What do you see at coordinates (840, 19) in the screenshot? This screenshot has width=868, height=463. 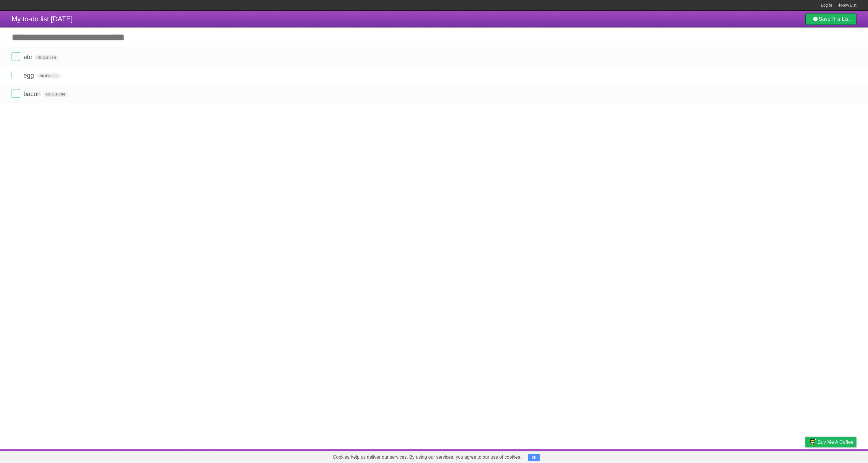 I see `b: This List` at bounding box center [840, 19].